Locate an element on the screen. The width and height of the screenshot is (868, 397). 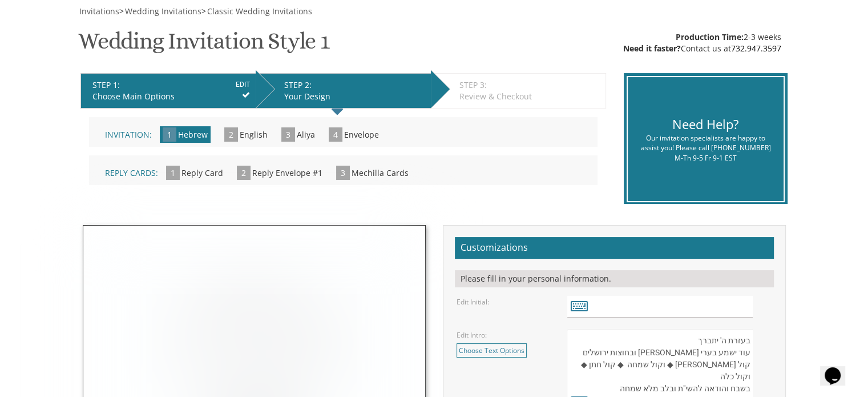
span: Reply Cards: is located at coordinates (131, 172).